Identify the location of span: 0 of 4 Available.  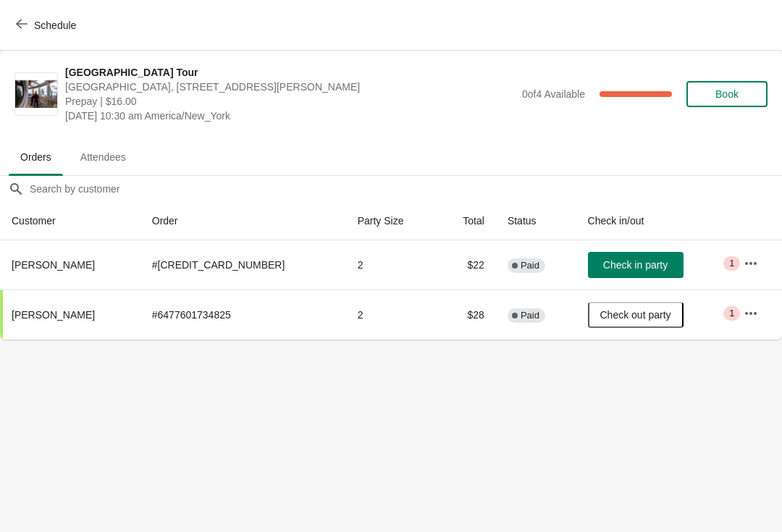
(553, 94).